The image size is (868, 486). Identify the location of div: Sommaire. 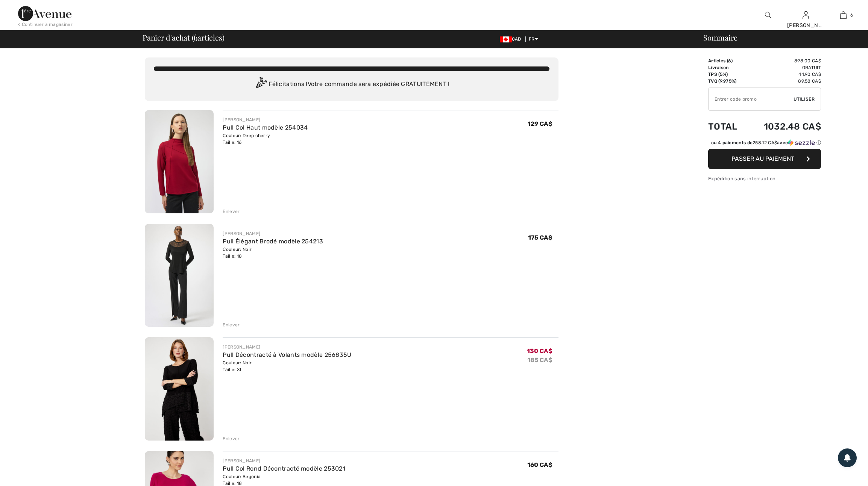
(779, 38).